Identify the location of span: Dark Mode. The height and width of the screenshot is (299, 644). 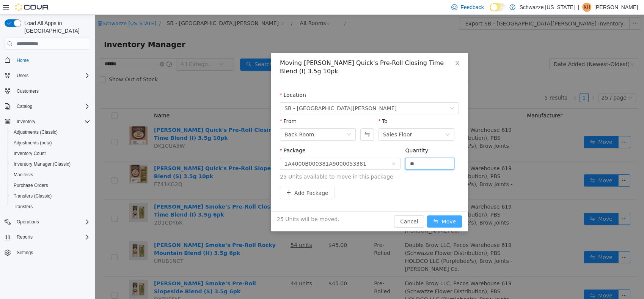
(489, 12).